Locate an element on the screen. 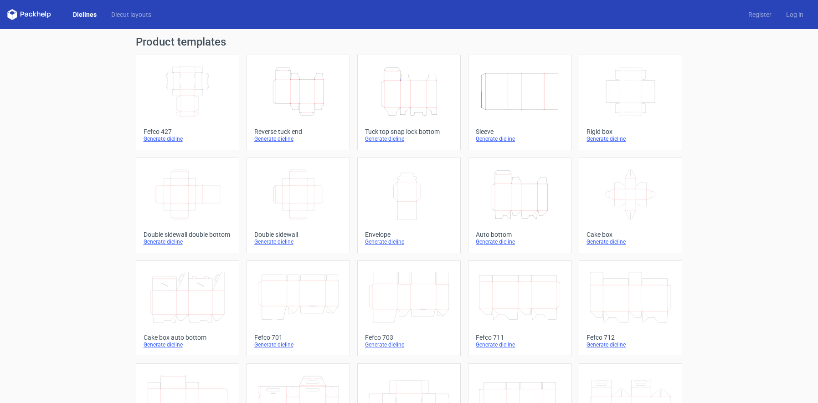  a: Cake boxGenerate dieline is located at coordinates (630, 206).